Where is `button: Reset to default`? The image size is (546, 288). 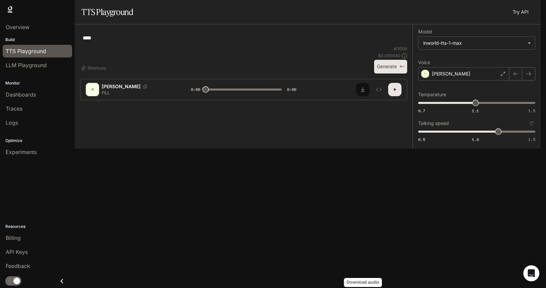 button: Reset to default is located at coordinates (532, 123).